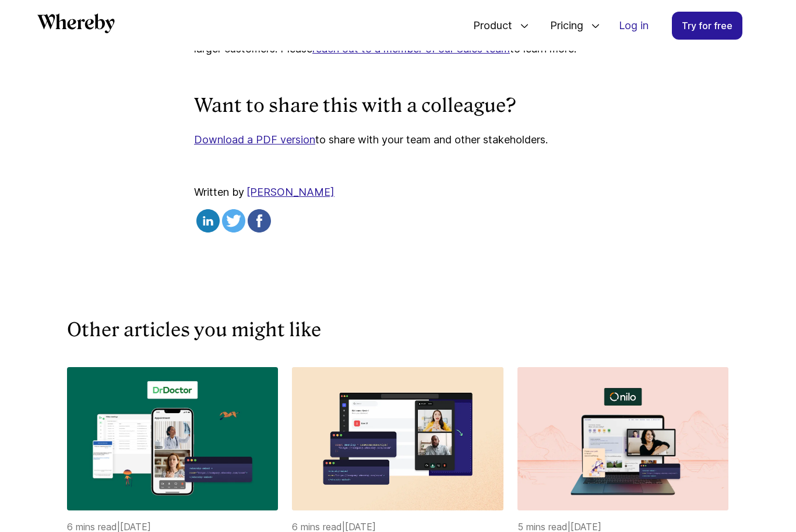  Describe the element at coordinates (398, 210) in the screenshot. I see `div: Written by` at that location.